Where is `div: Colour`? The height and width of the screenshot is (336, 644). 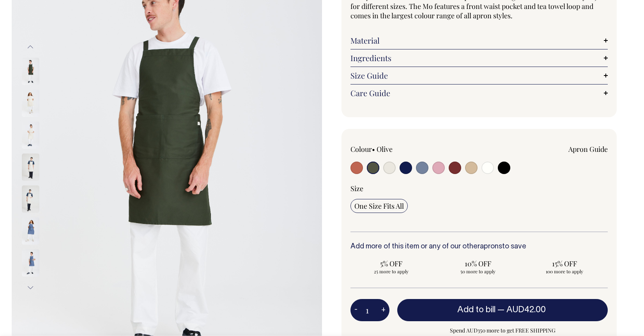
div: Colour is located at coordinates (402, 149).